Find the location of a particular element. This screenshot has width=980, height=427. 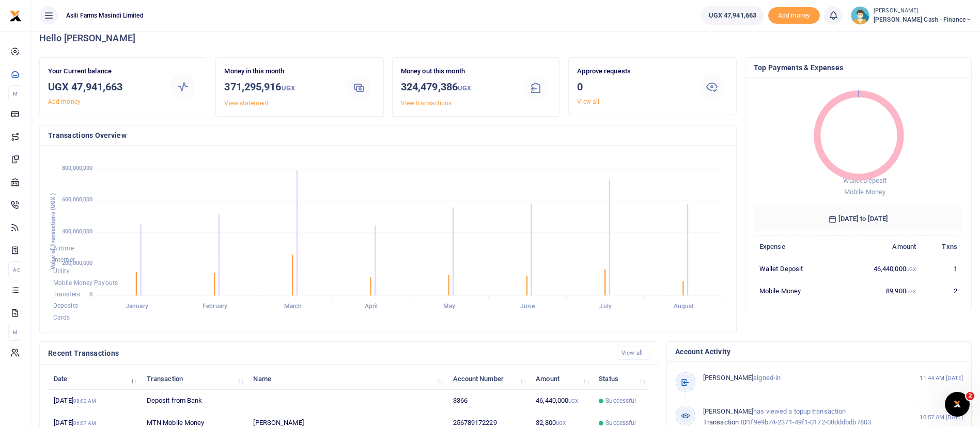

td: 3366 is located at coordinates (488, 401).